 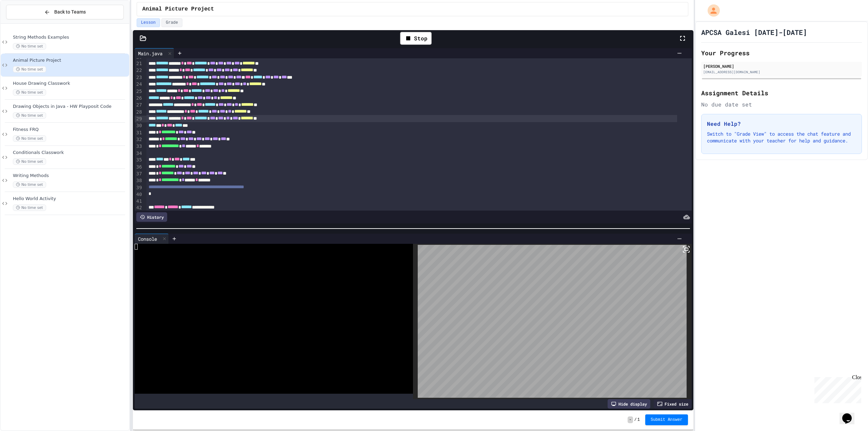 I want to click on div: Fixed size, so click(x=673, y=404).